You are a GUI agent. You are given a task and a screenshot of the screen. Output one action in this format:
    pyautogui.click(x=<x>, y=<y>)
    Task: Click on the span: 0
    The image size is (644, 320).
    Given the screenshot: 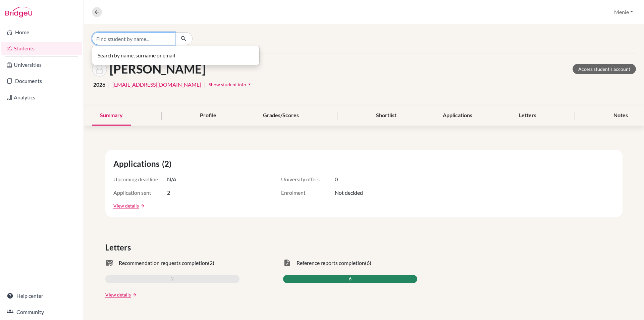 What is the action you would take?
    pyautogui.click(x=336, y=179)
    